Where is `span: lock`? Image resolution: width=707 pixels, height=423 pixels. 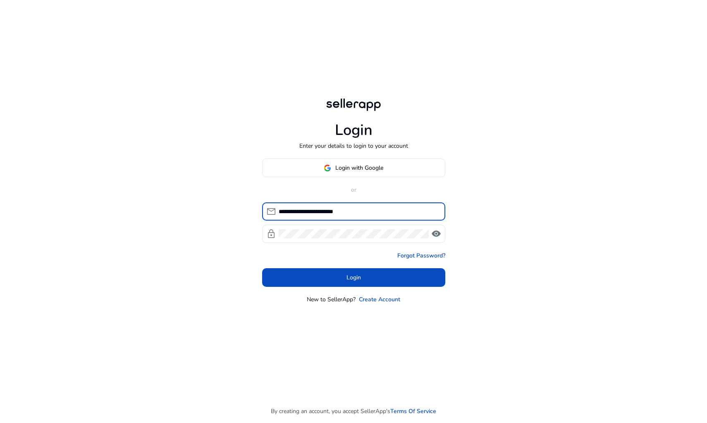 span: lock is located at coordinates (271, 234).